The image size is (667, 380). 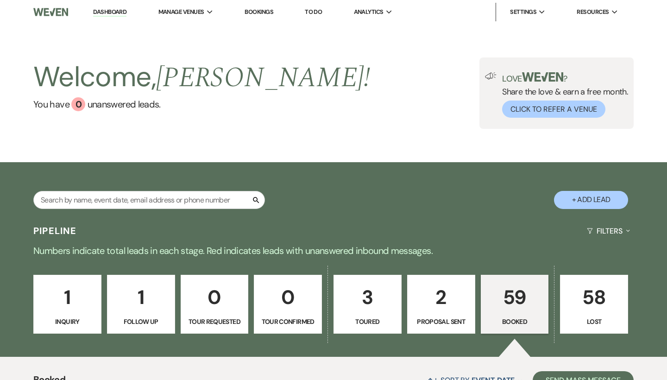 I want to click on a: 0Tour Requested, so click(x=215, y=304).